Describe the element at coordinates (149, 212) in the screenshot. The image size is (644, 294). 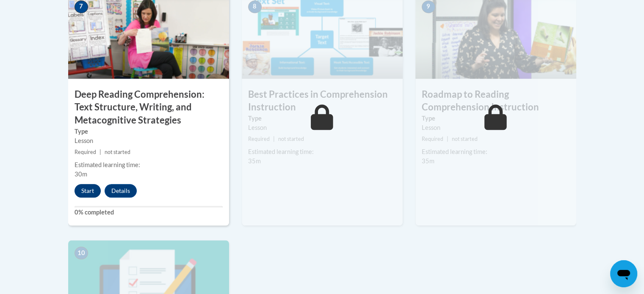
I see `label: 0% completed` at that location.